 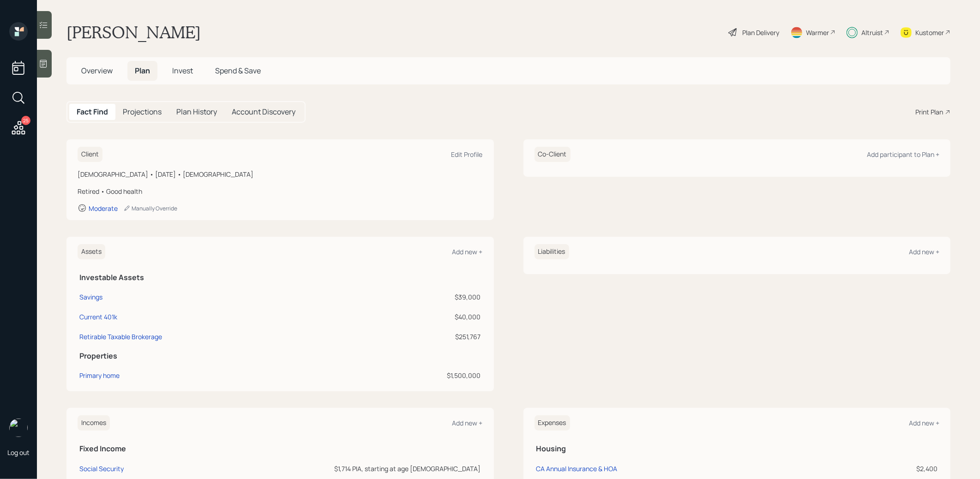 What do you see at coordinates (90, 154) in the screenshot?
I see `h6: Client` at bounding box center [90, 154].